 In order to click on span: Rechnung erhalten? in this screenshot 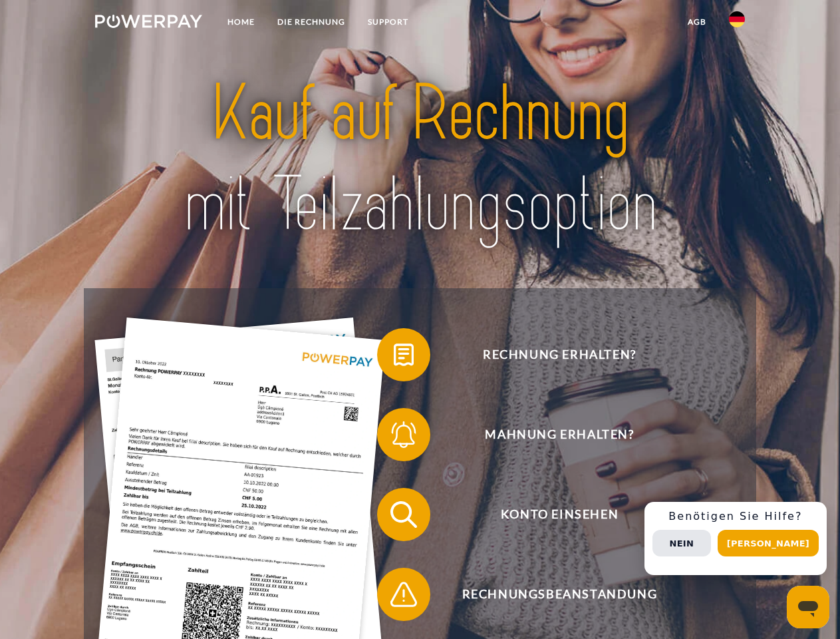, I will do `click(559, 355)`.